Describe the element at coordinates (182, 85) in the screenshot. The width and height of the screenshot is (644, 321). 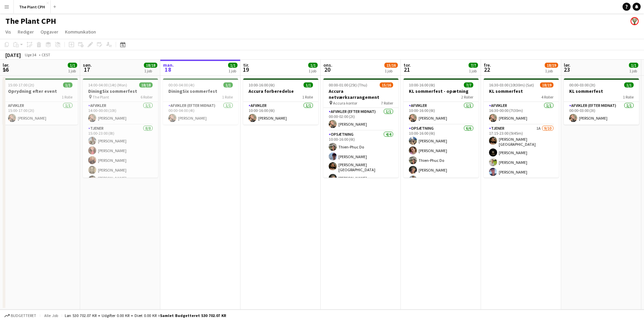
I see `span: 00:00-04:00 (4t)` at that location.